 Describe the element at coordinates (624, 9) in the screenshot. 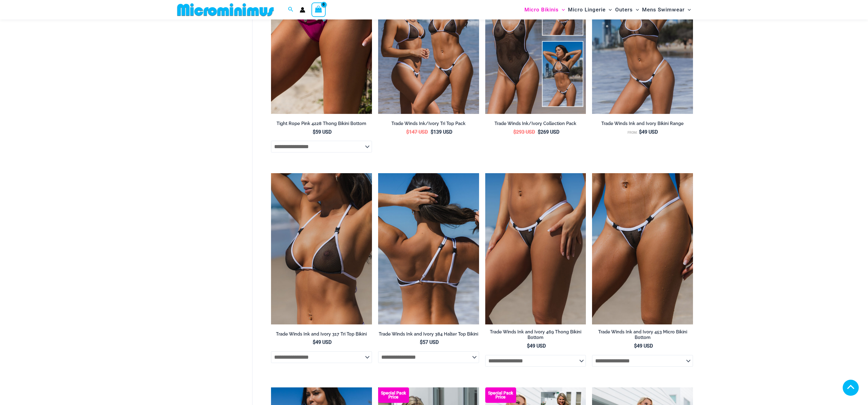

I see `span: Outers` at that location.